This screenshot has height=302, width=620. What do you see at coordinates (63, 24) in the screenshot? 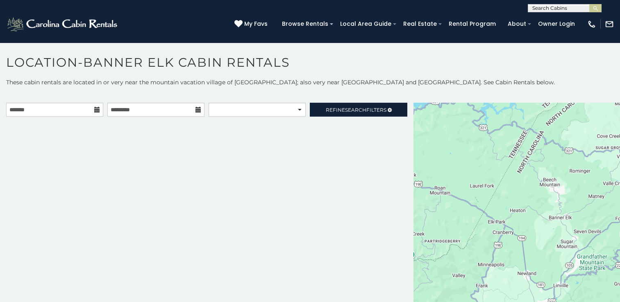
I see `img: White-1-2.png` at bounding box center [63, 24].